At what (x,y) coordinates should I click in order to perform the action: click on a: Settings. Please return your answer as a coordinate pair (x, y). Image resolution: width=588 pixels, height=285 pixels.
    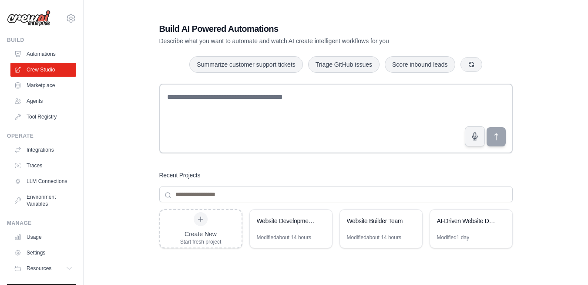
    Looking at the image, I should click on (43, 253).